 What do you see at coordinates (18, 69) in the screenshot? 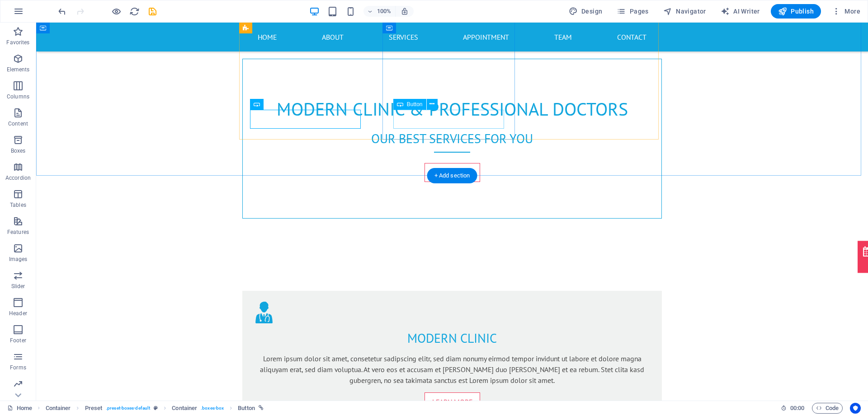
I see `p: Elements` at bounding box center [18, 69].